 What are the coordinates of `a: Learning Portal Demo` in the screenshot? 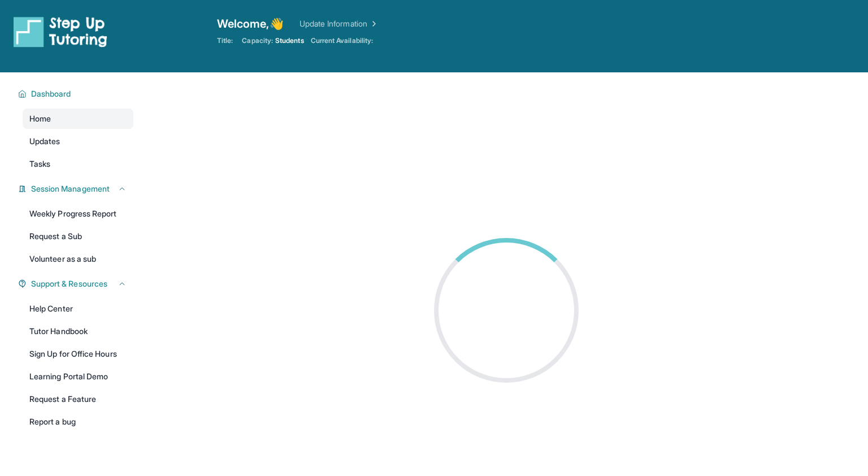 It's located at (78, 376).